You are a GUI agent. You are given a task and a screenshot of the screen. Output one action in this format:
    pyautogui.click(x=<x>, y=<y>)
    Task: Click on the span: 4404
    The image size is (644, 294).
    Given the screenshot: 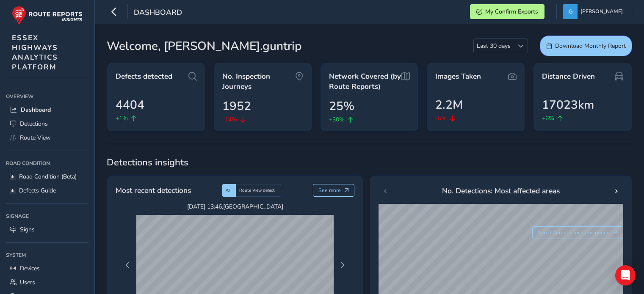 What is the action you would take?
    pyautogui.click(x=130, y=105)
    